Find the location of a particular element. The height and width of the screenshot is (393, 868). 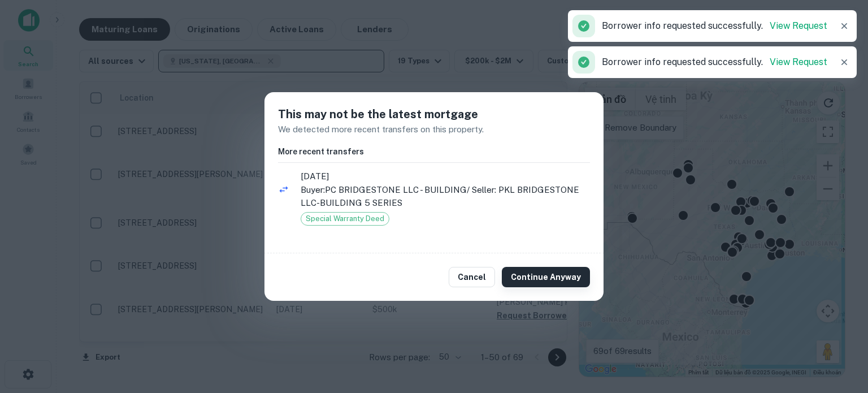

button: Cancel is located at coordinates (472, 277).